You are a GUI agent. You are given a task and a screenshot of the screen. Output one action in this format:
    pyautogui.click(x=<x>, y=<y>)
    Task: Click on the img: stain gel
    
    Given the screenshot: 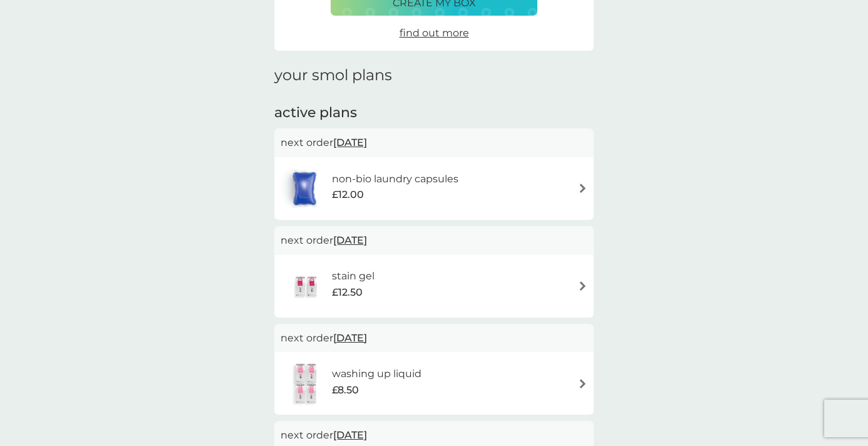 What is the action you would take?
    pyautogui.click(x=306, y=286)
    